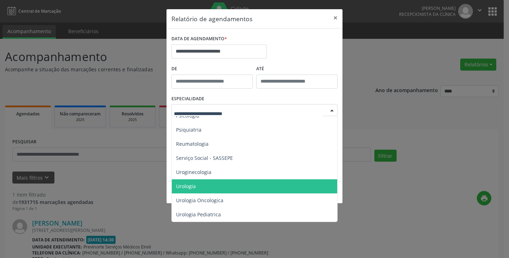 The image size is (509, 258). I want to click on button: Close, so click(335, 18).